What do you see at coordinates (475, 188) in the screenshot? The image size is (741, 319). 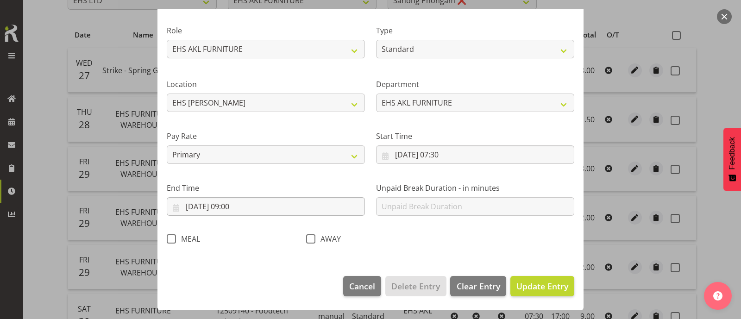 I see `label: Unpaid Break Duration - in minutes` at bounding box center [475, 188].